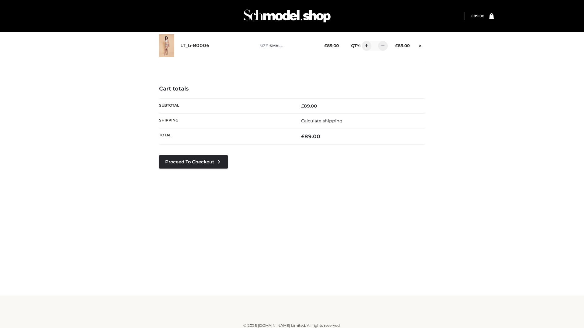 This screenshot has width=584, height=328. I want to click on th: Shipping, so click(225, 121).